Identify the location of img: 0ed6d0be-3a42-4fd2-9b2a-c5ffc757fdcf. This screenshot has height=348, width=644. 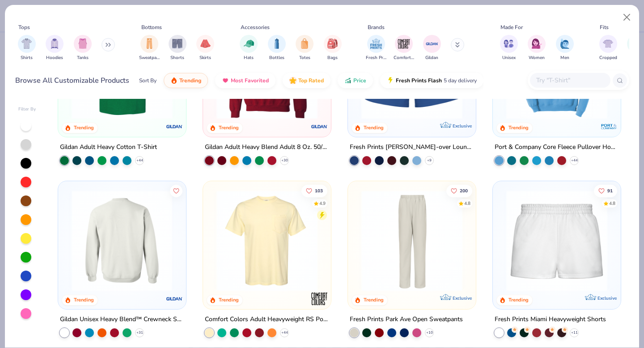
(412, 241).